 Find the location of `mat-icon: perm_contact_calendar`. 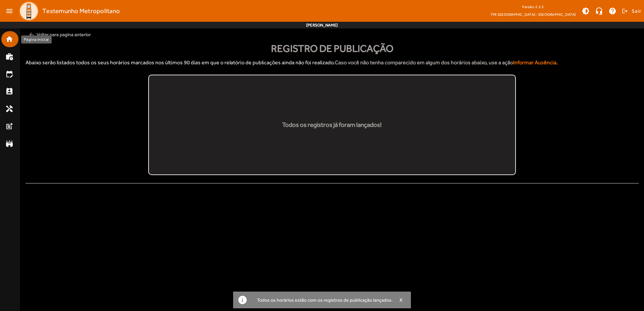

mat-icon: perm_contact_calendar is located at coordinates (9, 91).